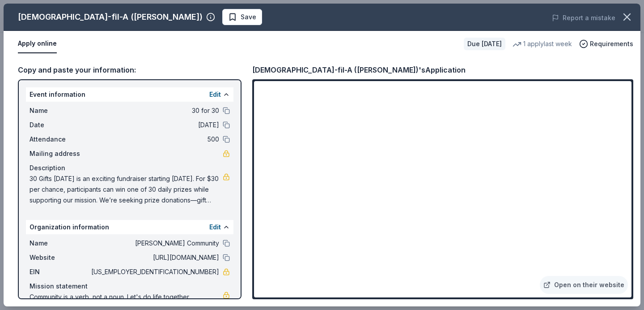  Describe the element at coordinates (583, 285) in the screenshot. I see `a: Open on their website` at that location.